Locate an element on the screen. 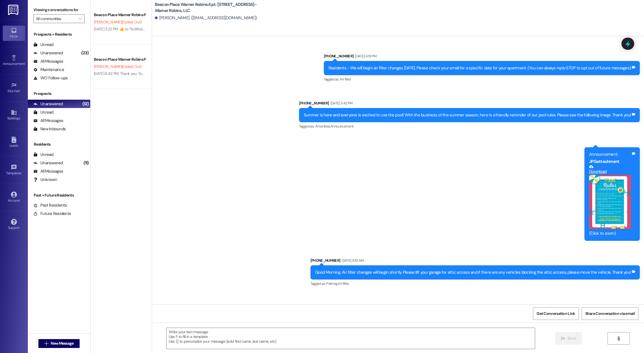 The image size is (644, 353). a: Site Visit • is located at coordinates (14, 88).